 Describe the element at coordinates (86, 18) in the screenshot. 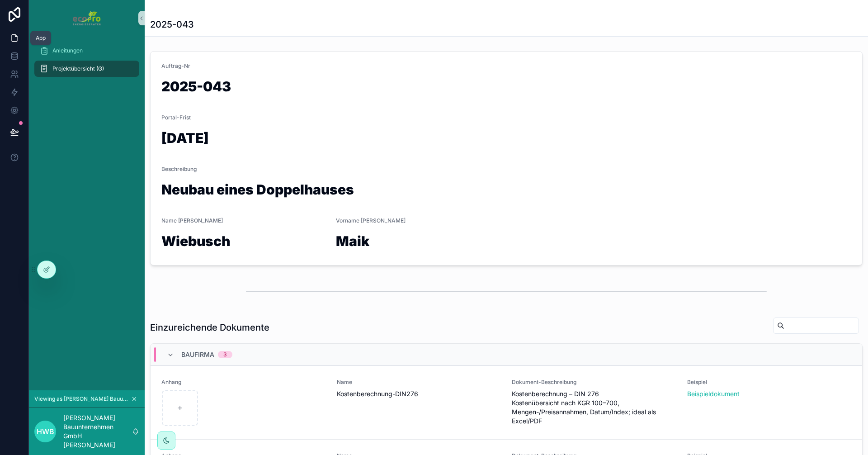

I see `img: App logo` at that location.